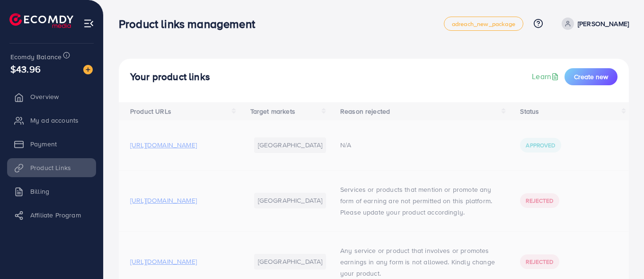 Image resolution: width=644 pixels, height=279 pixels. What do you see at coordinates (546, 76) in the screenshot?
I see `a: Learn` at bounding box center [546, 76].